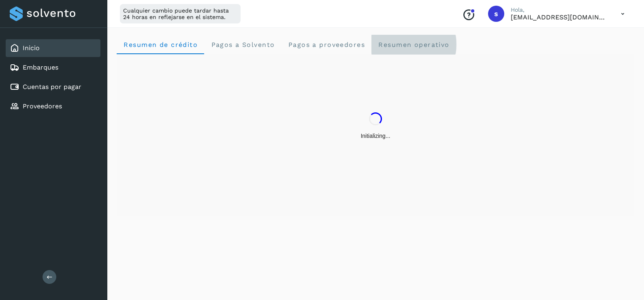 This screenshot has width=644, height=300. What do you see at coordinates (40, 67) in the screenshot?
I see `a: Embarques` at bounding box center [40, 67].